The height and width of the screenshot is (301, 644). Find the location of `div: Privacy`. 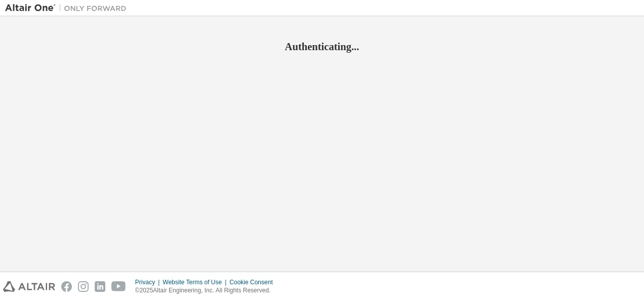

div: Privacy is located at coordinates (149, 282).